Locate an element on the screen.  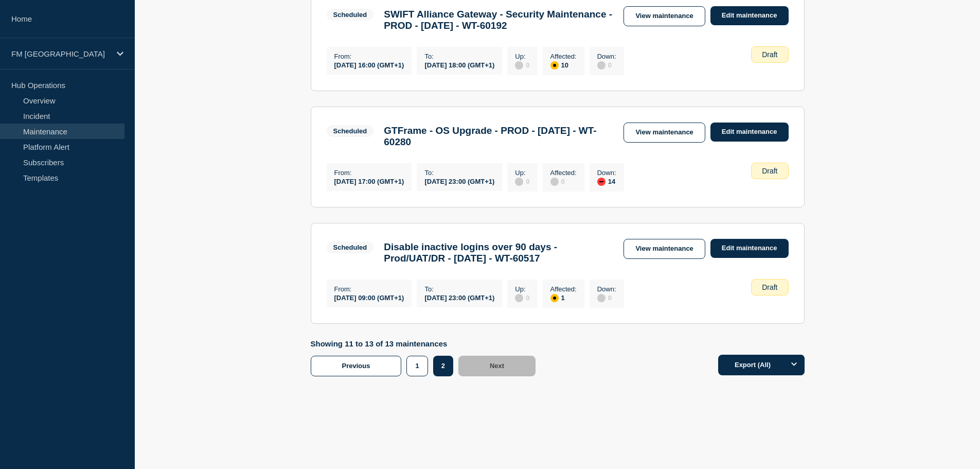
div: down is located at coordinates (601, 182).